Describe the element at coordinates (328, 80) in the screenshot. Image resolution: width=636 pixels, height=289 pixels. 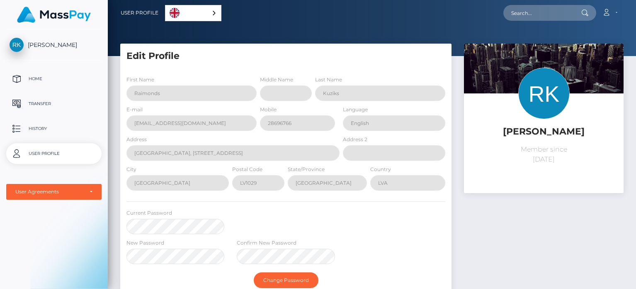
I see `label: Last Name` at that location.